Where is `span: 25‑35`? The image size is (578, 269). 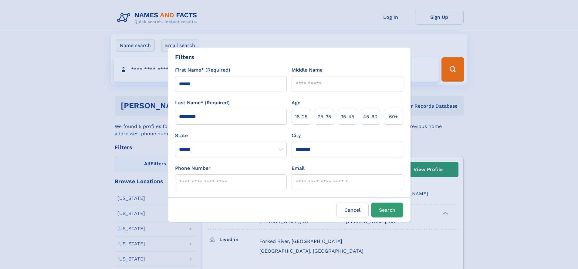
span: 25‑35 is located at coordinates (324, 117).